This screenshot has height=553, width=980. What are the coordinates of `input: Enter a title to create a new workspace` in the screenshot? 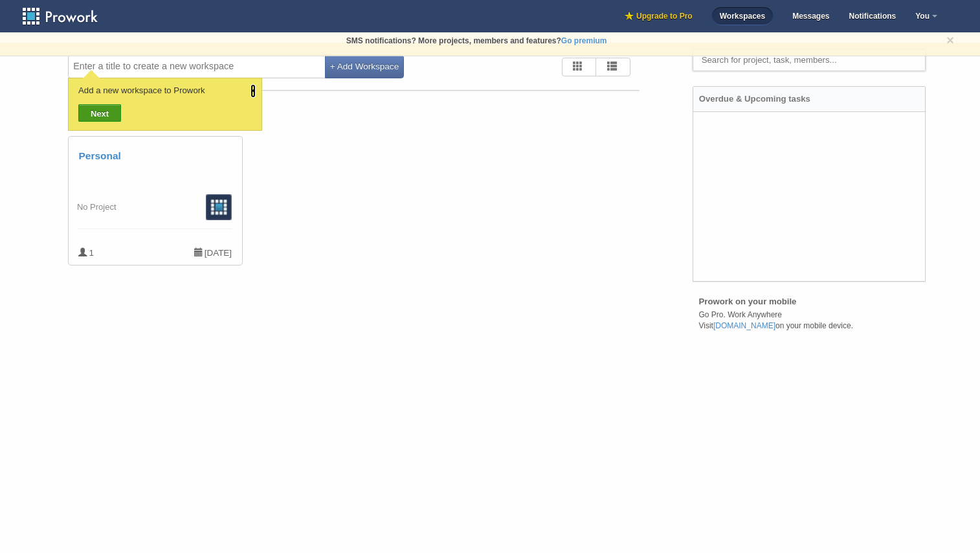 It's located at (198, 66).